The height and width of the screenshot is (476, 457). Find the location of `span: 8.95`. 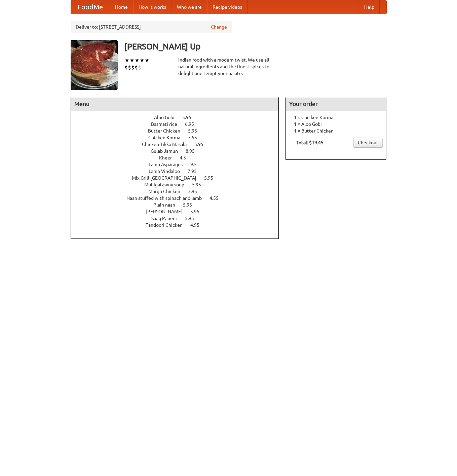

span: 8.95 is located at coordinates (193, 151).